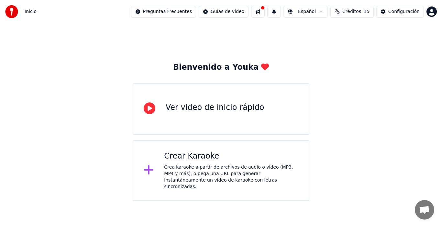 Image resolution: width=442 pixels, height=226 pixels. What do you see at coordinates (231, 156) in the screenshot?
I see `div: Crear Karaoke` at bounding box center [231, 156].